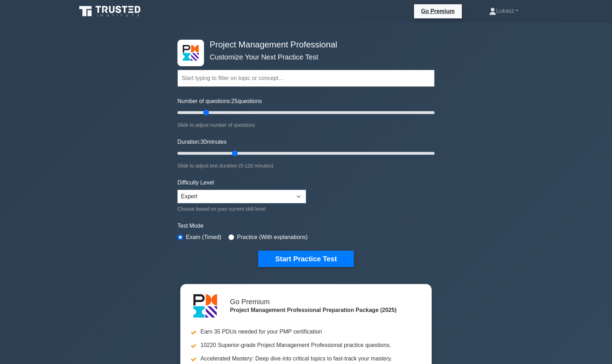 Image resolution: width=612 pixels, height=364 pixels. I want to click on a: Go Premium, so click(437, 11).